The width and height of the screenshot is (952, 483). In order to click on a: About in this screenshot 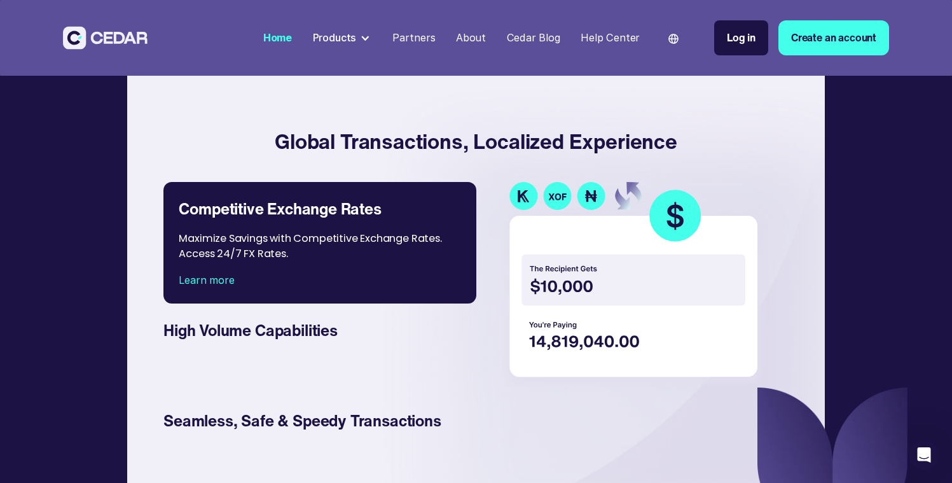, I will do `click(471, 38)`.